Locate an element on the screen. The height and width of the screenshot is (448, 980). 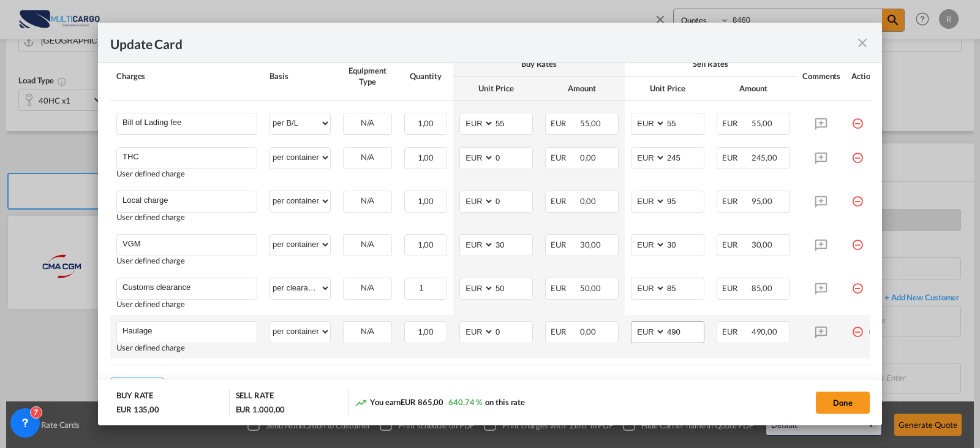
th: Comments is located at coordinates (821, 76).